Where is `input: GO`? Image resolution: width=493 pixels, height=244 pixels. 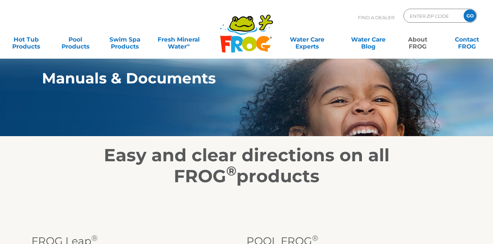
input: GO is located at coordinates (470, 16).